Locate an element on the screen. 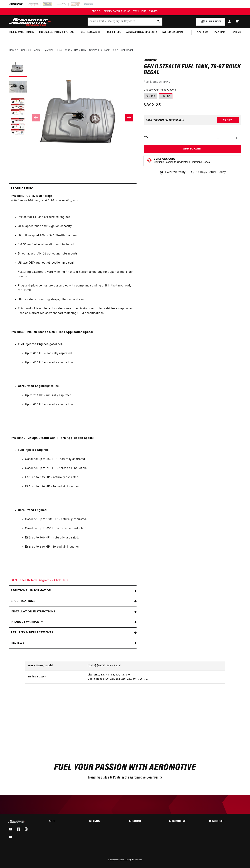 Image resolution: width=250 pixels, height=868 pixels. summary: Fuel Cells, Tanks & Systems is located at coordinates (57, 32).